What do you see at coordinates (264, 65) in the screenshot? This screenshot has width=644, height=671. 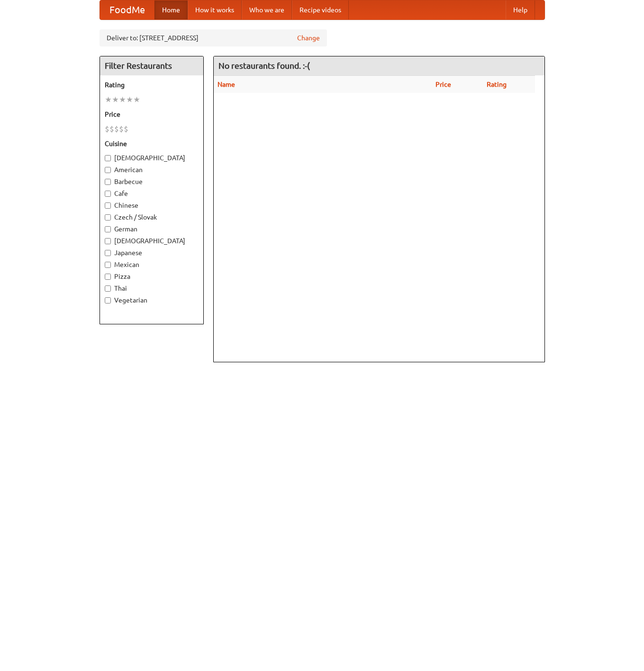 I see `ng-pluralize: No restaurants found. :-(` at bounding box center [264, 65].